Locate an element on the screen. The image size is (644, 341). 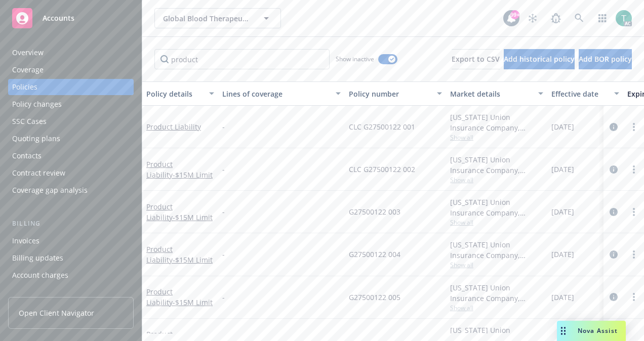
div: Invoices is located at coordinates (26, 241).